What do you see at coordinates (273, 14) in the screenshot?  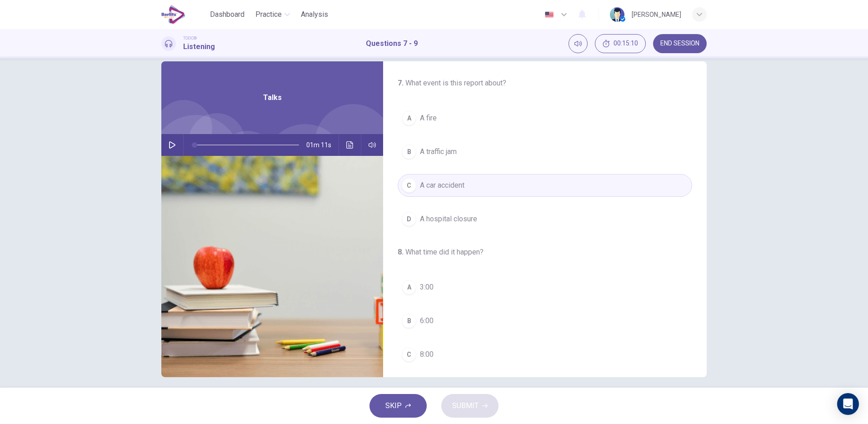 I see `button: Practice` at bounding box center [273, 14].